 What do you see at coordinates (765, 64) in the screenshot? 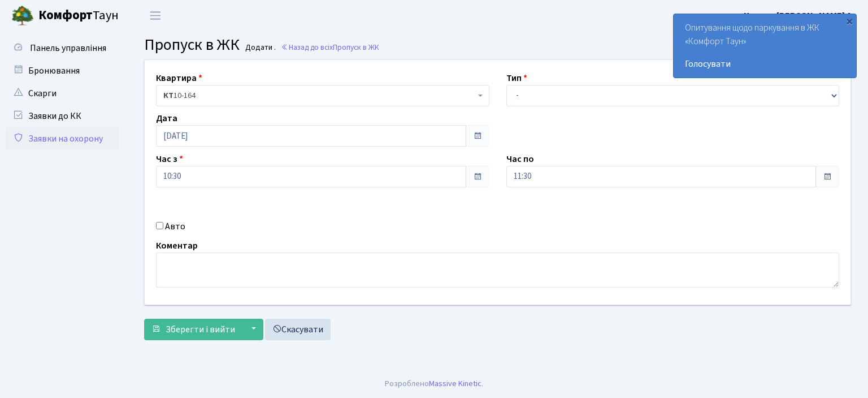
I see `a: Голосувати` at bounding box center [765, 64].